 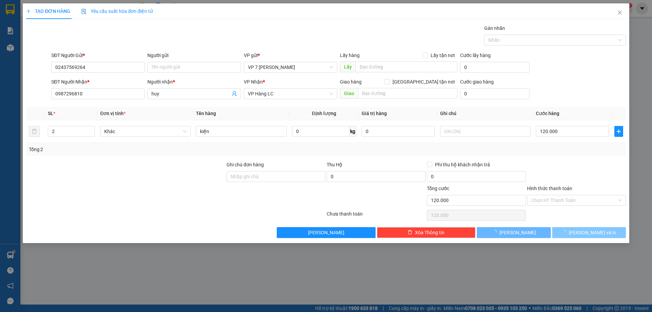 What do you see at coordinates (145, 131) in the screenshot?
I see `span: Khác` at bounding box center [145, 131].